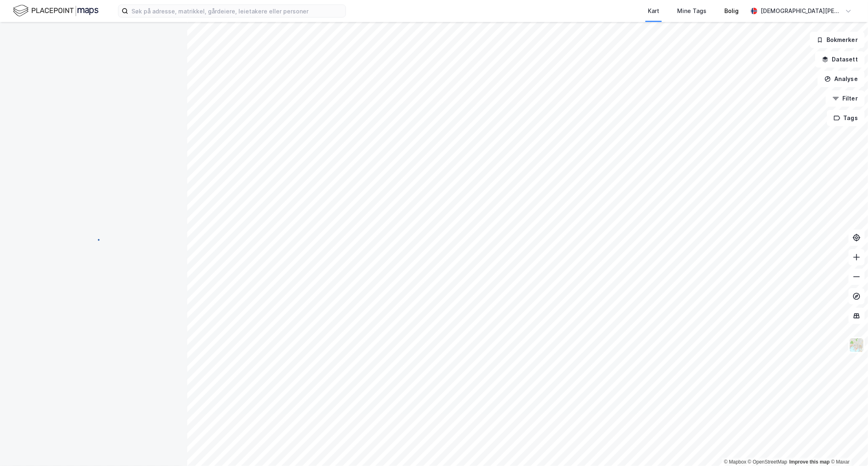 This screenshot has width=868, height=466. What do you see at coordinates (809, 462) in the screenshot?
I see `a: Improve this map` at bounding box center [809, 462].